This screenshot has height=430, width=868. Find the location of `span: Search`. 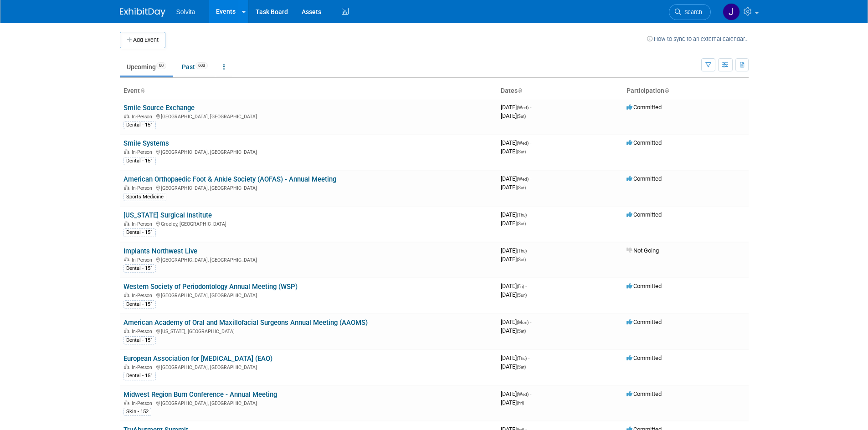

span: Search is located at coordinates (691, 12).